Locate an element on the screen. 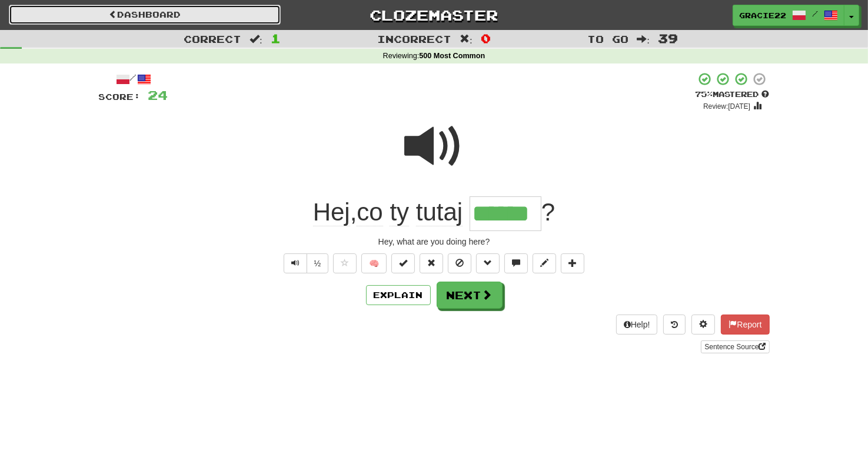 The image size is (868, 468). button: Discuss sentence (alt+u) is located at coordinates (516, 263).